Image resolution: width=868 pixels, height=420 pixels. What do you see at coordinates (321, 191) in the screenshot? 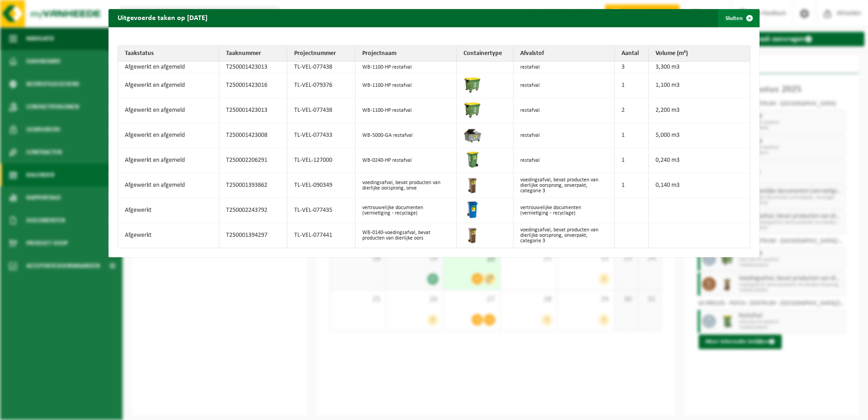
I see `td: TL-VEL-090349` at bounding box center [321, 191].